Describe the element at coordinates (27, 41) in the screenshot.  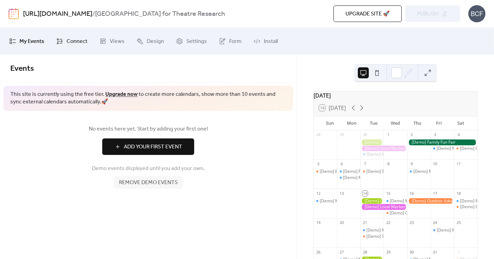
I see `a: My Events` at that location.